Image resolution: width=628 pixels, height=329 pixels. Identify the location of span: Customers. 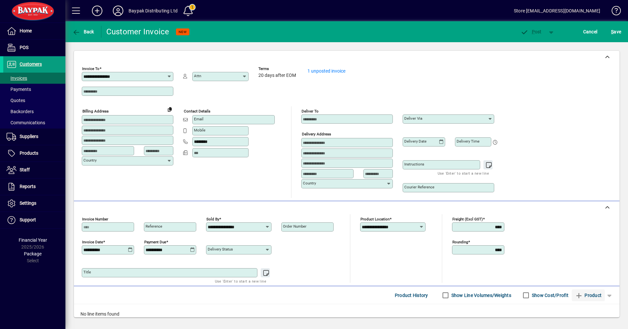
(31, 64).